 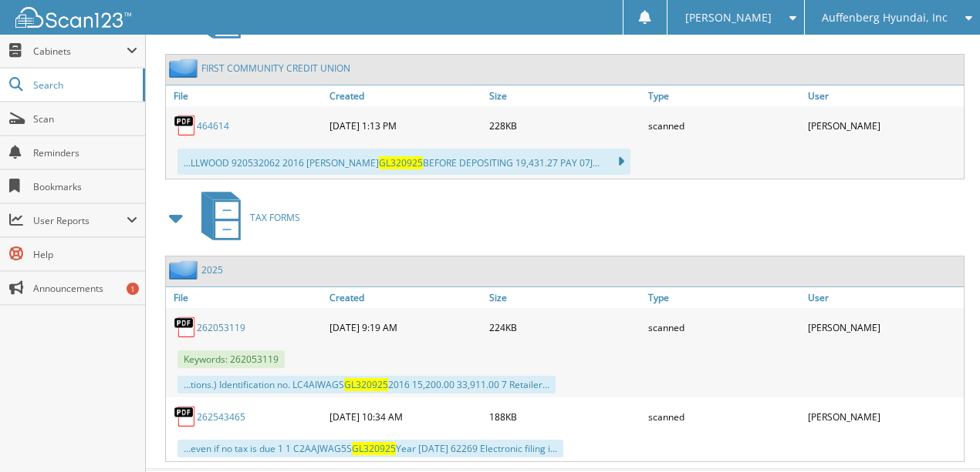 I want to click on div: 188KB, so click(x=565, y=417).